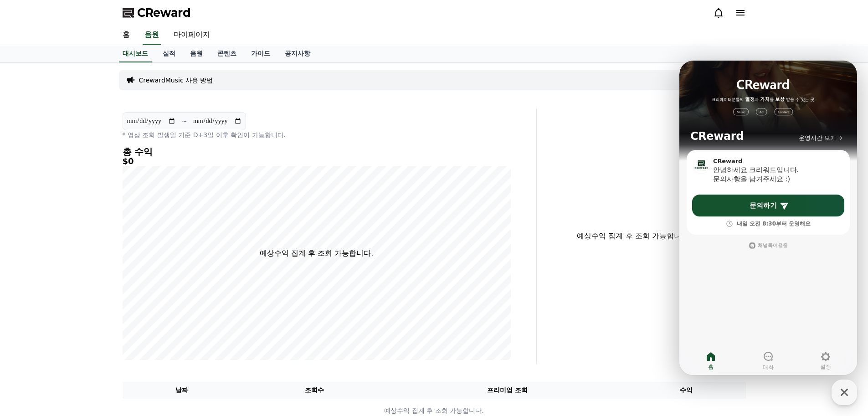  What do you see at coordinates (157, 13) in the screenshot?
I see `a: CReward` at bounding box center [157, 13].